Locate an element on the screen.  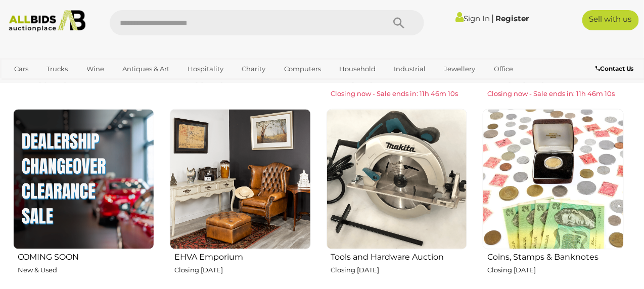
a: Computers is located at coordinates (302, 69).